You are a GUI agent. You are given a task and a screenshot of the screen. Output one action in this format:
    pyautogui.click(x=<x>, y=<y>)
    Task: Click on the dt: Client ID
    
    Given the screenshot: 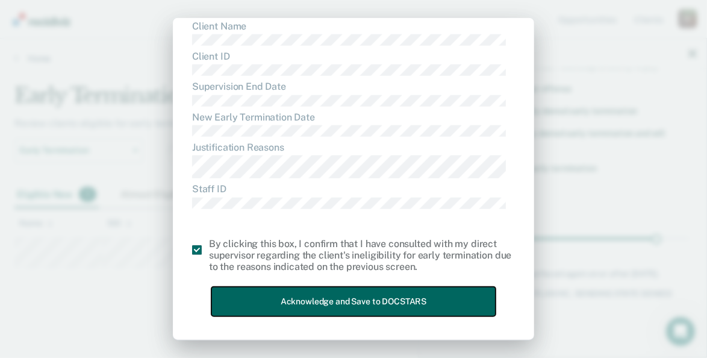 What is the action you would take?
    pyautogui.click(x=353, y=56)
    